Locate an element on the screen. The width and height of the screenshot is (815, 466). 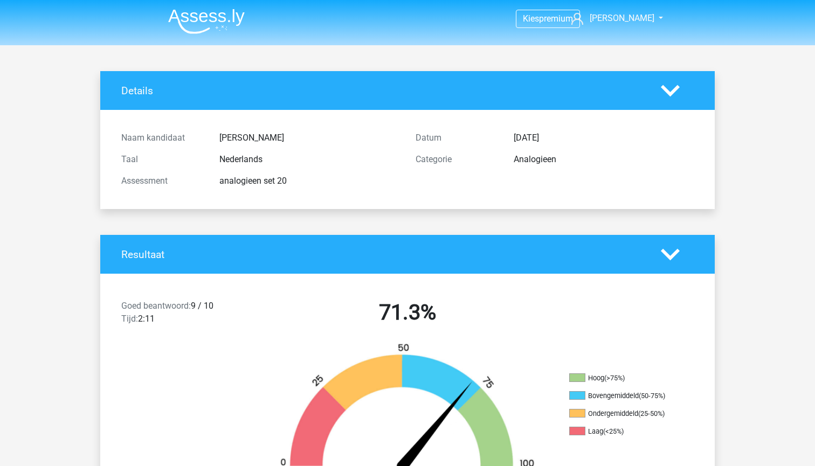
li: Bovengemiddeld is located at coordinates (623, 396).